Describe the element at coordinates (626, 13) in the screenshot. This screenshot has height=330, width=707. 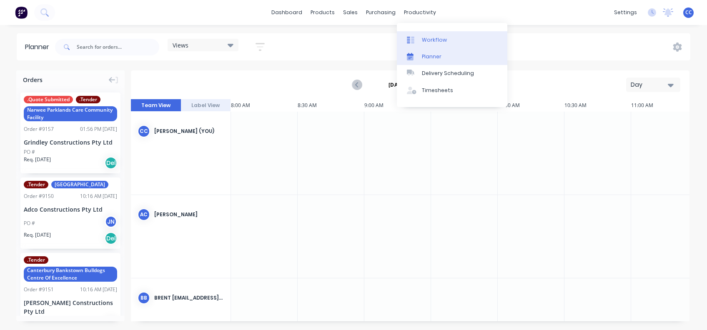
I see `div: settings` at that location.